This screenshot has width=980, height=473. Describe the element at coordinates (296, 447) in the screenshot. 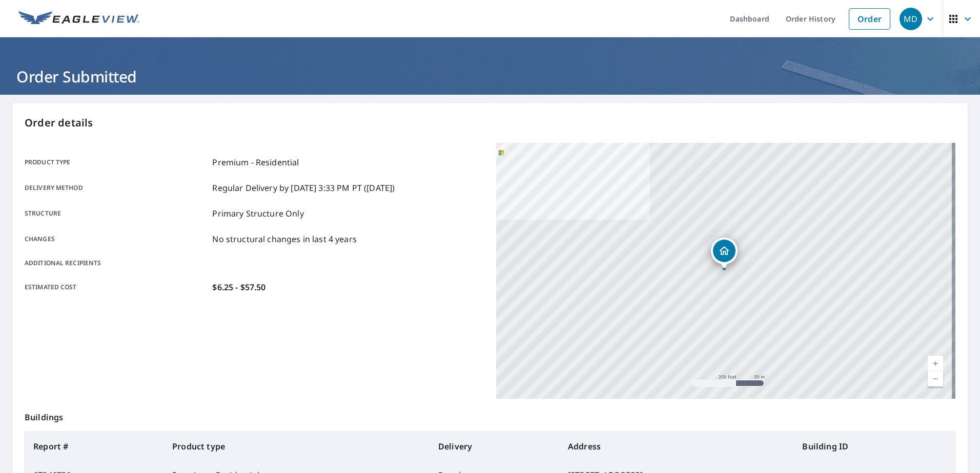

I see `th: Product type` at that location.